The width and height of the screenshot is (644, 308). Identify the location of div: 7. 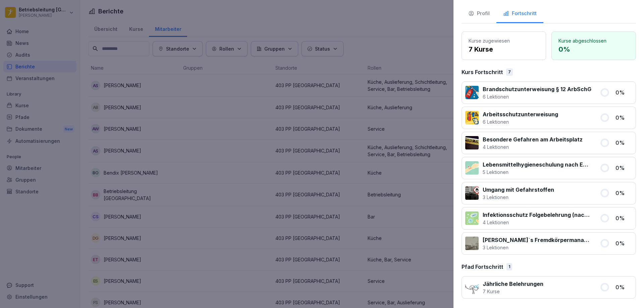
(510, 72).